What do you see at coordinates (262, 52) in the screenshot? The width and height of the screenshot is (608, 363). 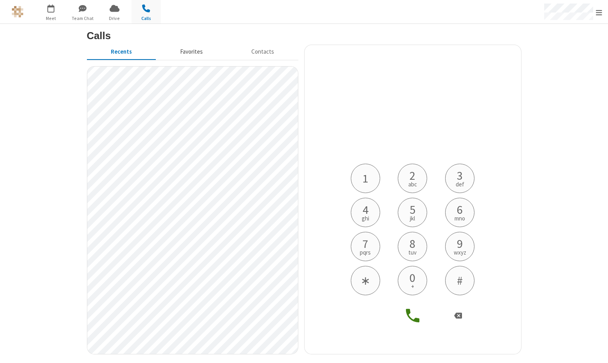 I see `button: Contacts` at bounding box center [262, 52].